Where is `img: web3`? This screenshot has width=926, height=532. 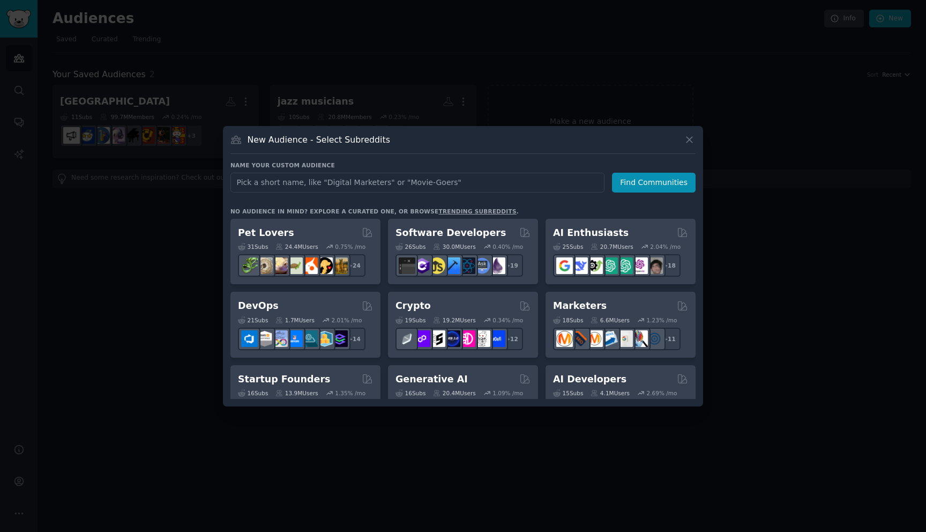 img: web3 is located at coordinates (452, 338).